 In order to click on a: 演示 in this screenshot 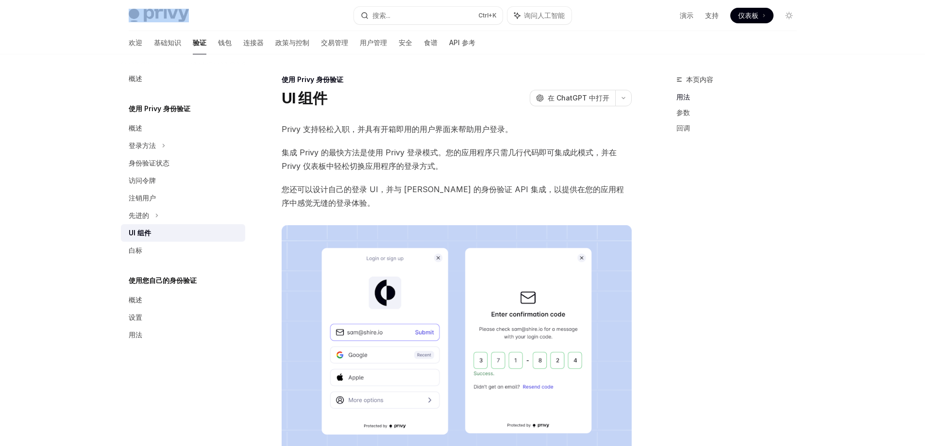, I will do `click(687, 16)`.